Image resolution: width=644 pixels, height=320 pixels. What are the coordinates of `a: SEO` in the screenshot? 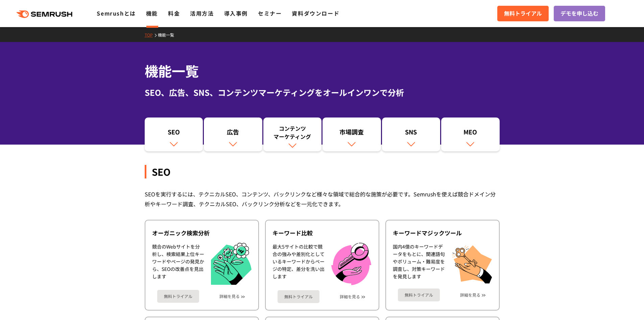 It's located at (174, 134).